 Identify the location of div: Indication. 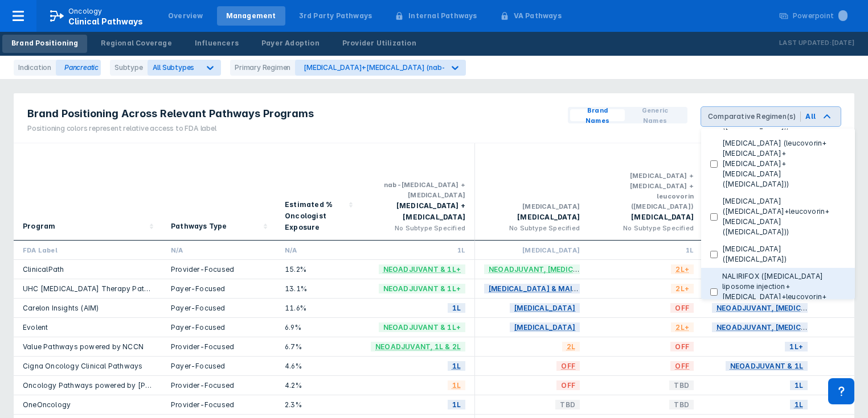
(35, 68).